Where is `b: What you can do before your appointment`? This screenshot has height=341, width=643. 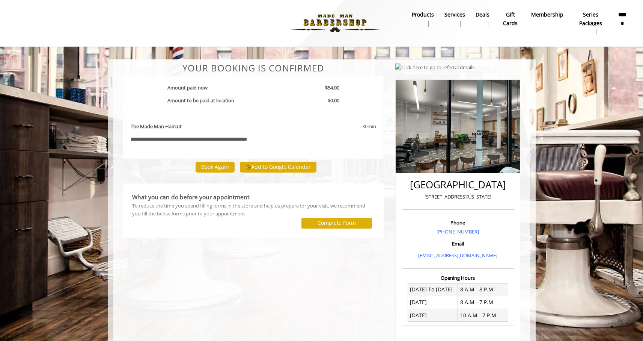 b: What you can do before your appointment is located at coordinates (191, 197).